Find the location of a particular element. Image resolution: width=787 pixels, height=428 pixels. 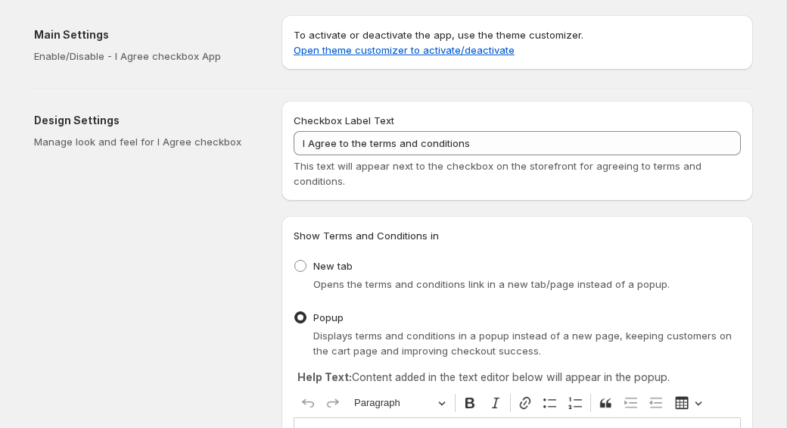

h2: Main Settings is located at coordinates (145, 35).